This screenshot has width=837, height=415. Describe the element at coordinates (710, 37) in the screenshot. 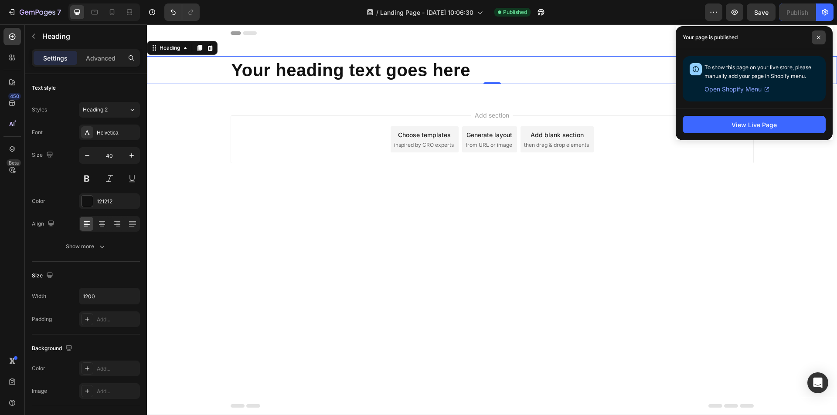

I see `p: Your page is published` at that location.